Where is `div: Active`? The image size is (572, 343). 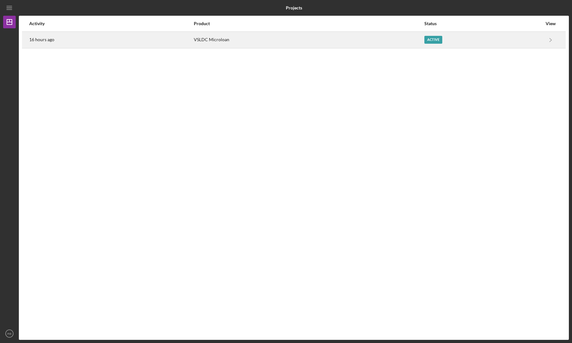 div: Active is located at coordinates (433, 40).